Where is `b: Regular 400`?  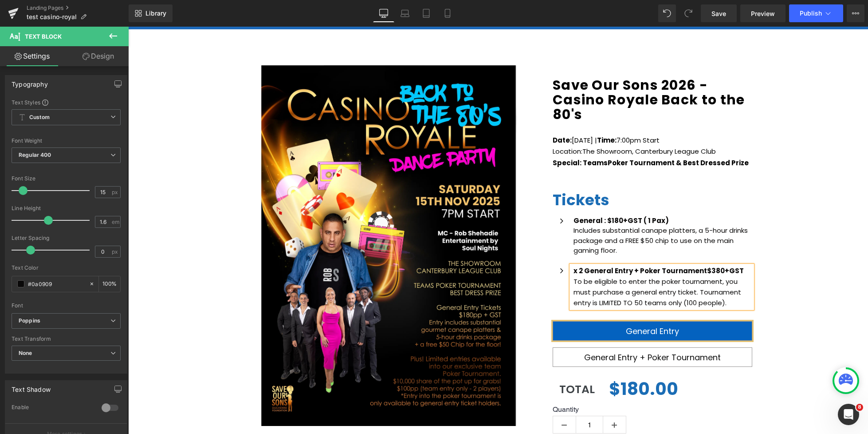 b: Regular 400 is located at coordinates (35, 154).